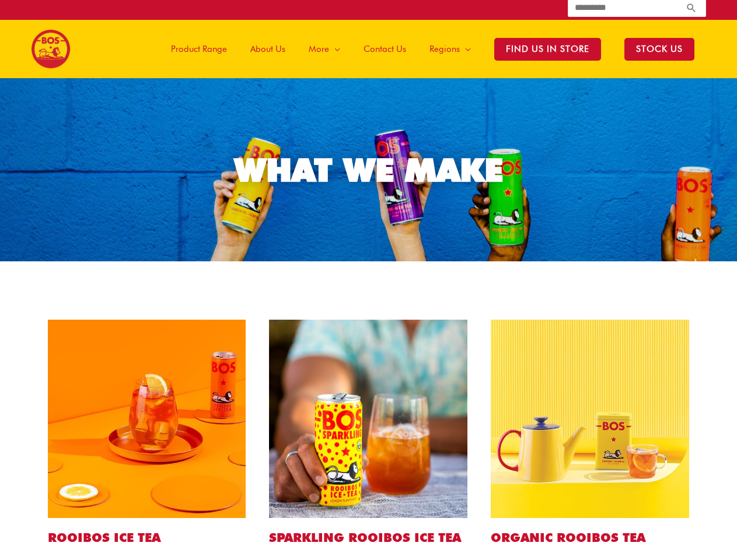 Image resolution: width=737 pixels, height=560 pixels. Describe the element at coordinates (547, 49) in the screenshot. I see `span: Find Us in Store` at that location.